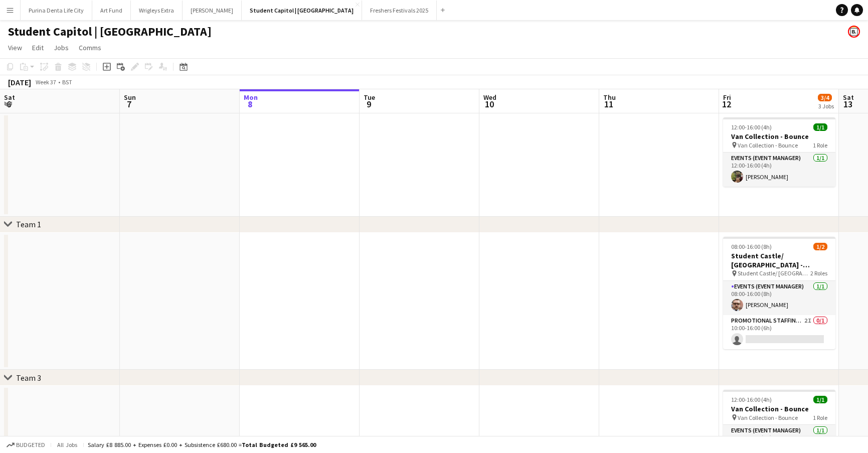 The image size is (868, 453). Describe the element at coordinates (29, 378) in the screenshot. I see `div: Team 3` at that location.